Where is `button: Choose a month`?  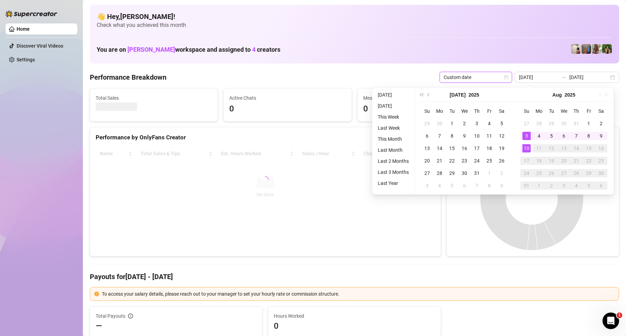
button: Choose a month is located at coordinates (557, 95).